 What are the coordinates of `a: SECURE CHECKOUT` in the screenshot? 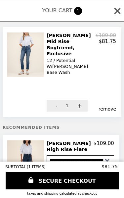 It's located at (62, 181).